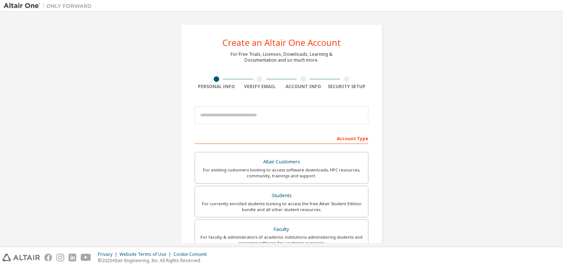 This screenshot has height=268, width=563. What do you see at coordinates (86, 257) in the screenshot?
I see `img: youtube.svg` at bounding box center [86, 257].